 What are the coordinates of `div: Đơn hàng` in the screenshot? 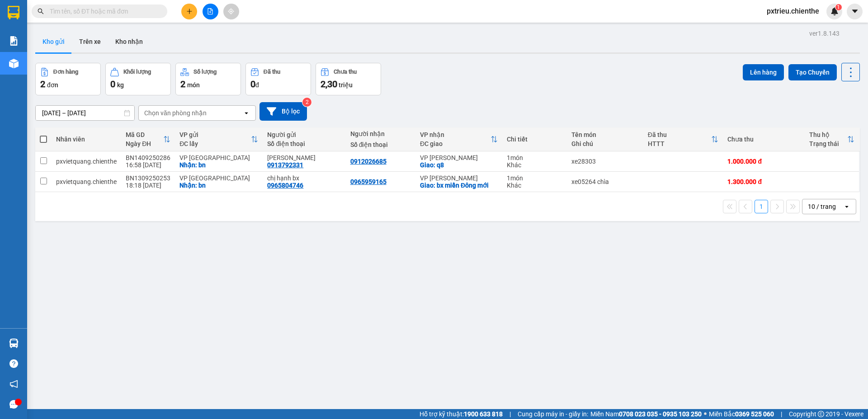 It's located at (66, 72).